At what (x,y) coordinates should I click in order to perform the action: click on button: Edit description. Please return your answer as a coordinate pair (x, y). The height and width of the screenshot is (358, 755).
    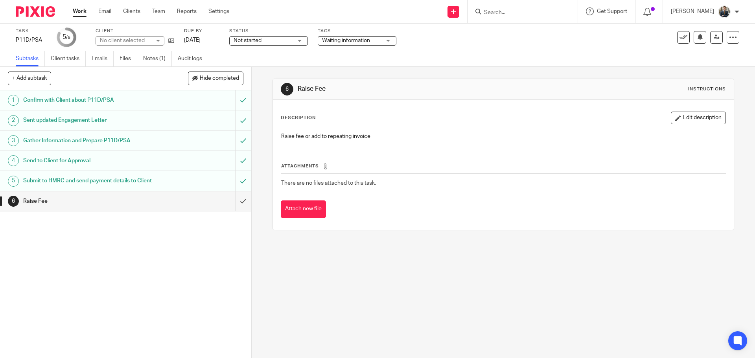
    Looking at the image, I should click on (698, 118).